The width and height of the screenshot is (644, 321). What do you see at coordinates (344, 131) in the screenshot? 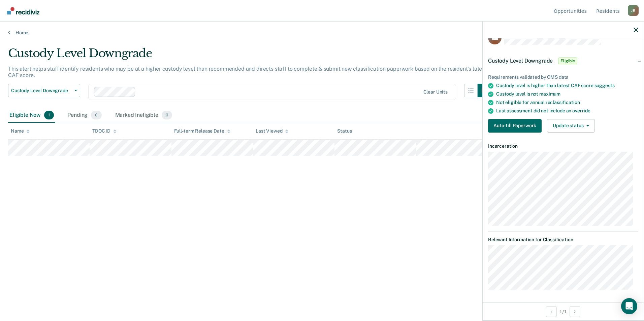
I see `div: Status` at bounding box center [344, 131].